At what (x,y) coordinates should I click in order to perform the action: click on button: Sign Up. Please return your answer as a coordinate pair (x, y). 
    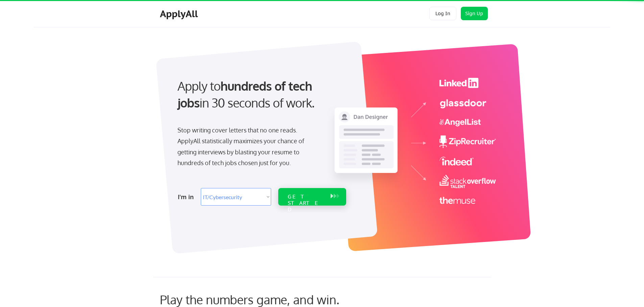
    Looking at the image, I should click on (474, 14).